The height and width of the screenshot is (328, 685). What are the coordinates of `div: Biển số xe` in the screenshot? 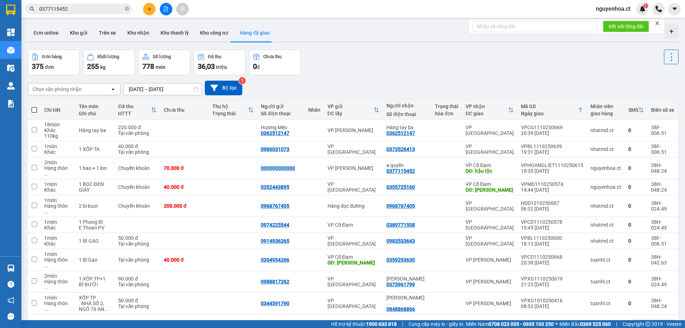 It's located at (663, 110).